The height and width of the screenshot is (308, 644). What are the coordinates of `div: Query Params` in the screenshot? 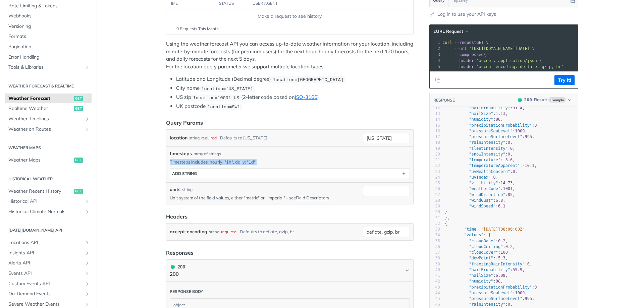 It's located at (185, 122).